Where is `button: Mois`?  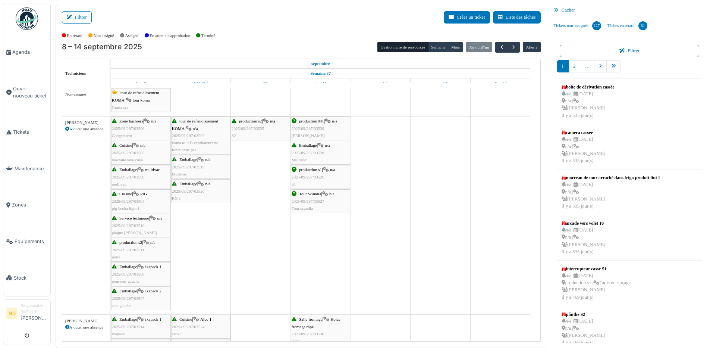 button: Mois is located at coordinates (456, 47).